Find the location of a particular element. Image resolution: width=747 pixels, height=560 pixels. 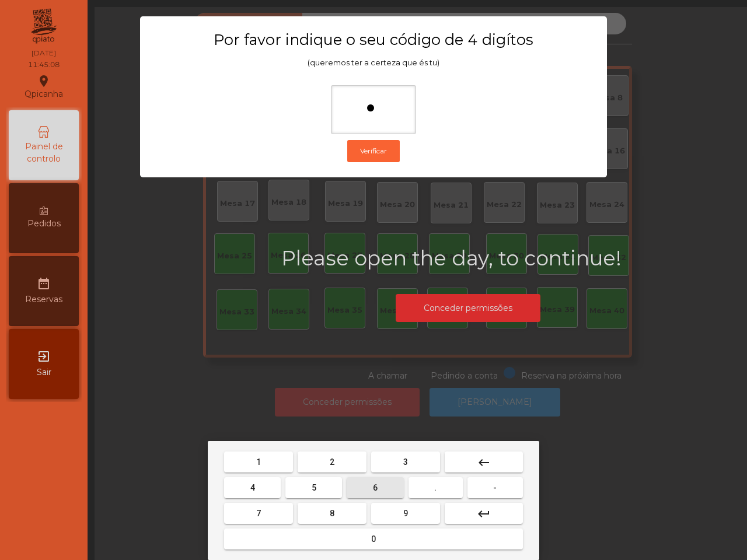

button: 3 is located at coordinates (406, 462).